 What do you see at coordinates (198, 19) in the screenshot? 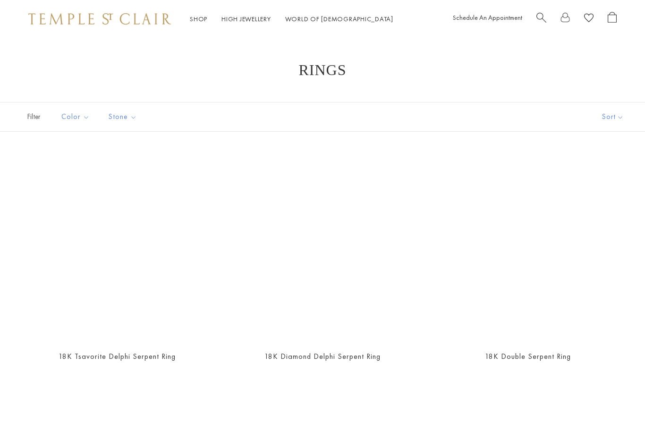
I see `a: ShopShop` at bounding box center [198, 19].